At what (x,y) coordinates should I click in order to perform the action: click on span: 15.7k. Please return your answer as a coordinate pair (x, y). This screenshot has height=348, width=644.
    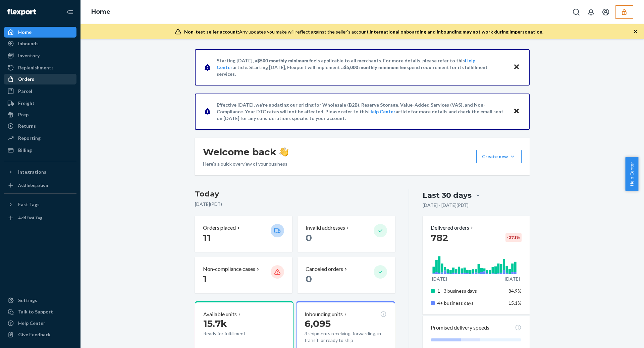
    Looking at the image, I should click on (215, 323).